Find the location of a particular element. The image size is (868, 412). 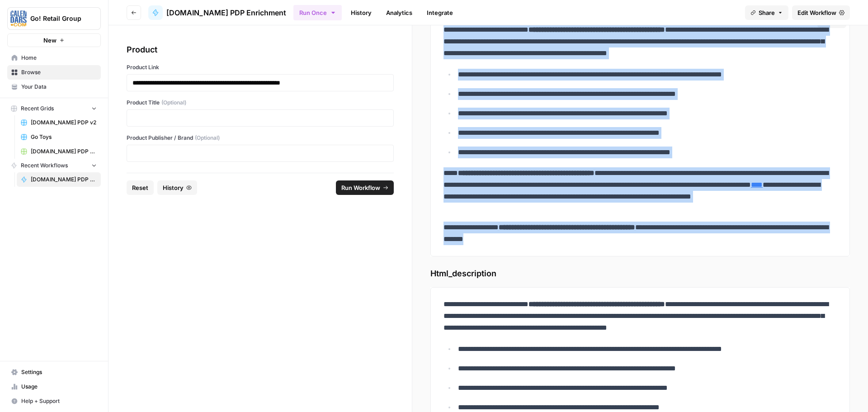

a: Your Data is located at coordinates (53, 87).